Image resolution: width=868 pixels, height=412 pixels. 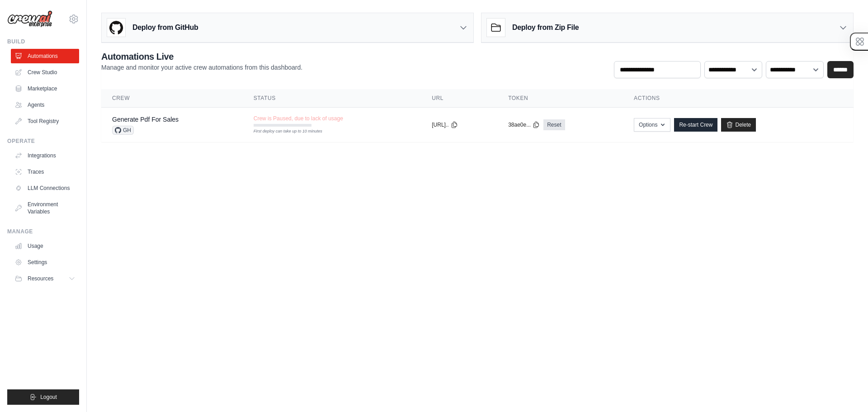 I want to click on p: Manage and monitor your active crew automations from this dashboard., so click(x=201, y=67).